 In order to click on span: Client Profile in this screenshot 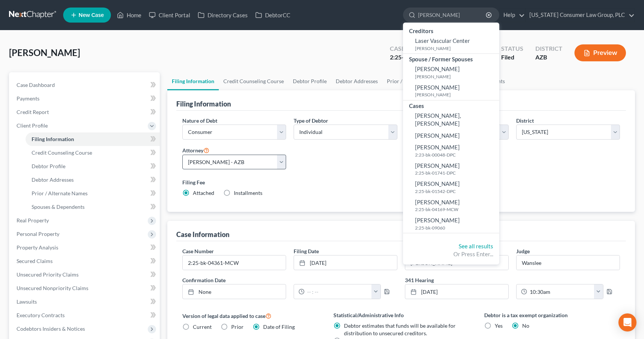, I will do `click(32, 125)`.